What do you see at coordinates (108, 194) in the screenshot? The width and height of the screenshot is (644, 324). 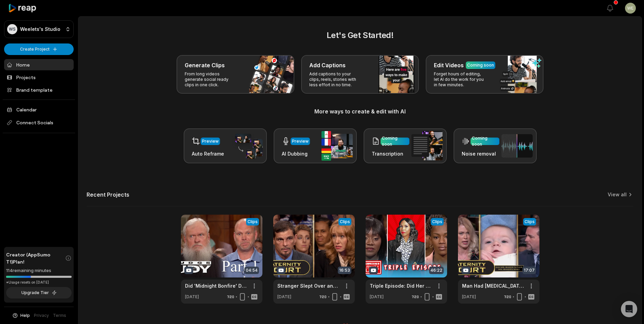 I see `h2: Recent Projects` at bounding box center [108, 194].